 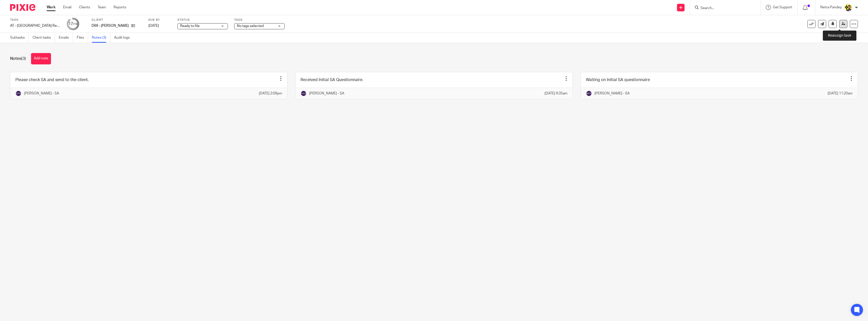 What do you see at coordinates (117, 20) in the screenshot?
I see `label: Client` at bounding box center [117, 20].